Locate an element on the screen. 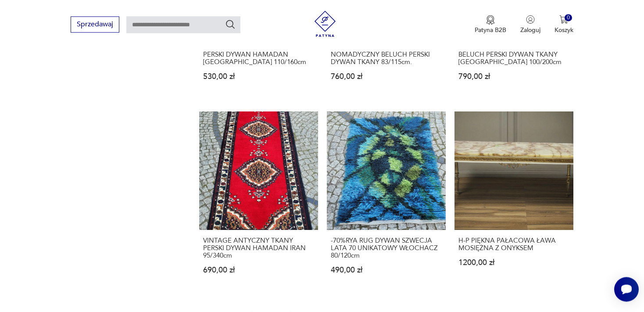 Image resolution: width=644 pixels, height=312 pixels. button: Zaloguj is located at coordinates (531, 24).